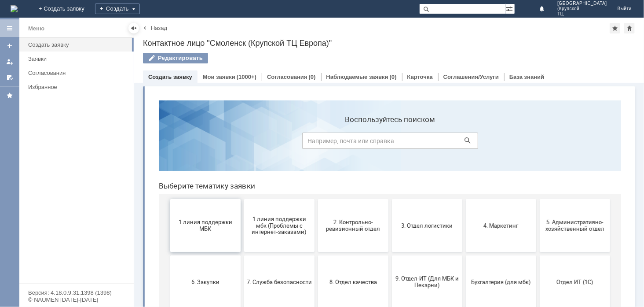  I want to click on input: Например, почта или справка, so click(238, 47).